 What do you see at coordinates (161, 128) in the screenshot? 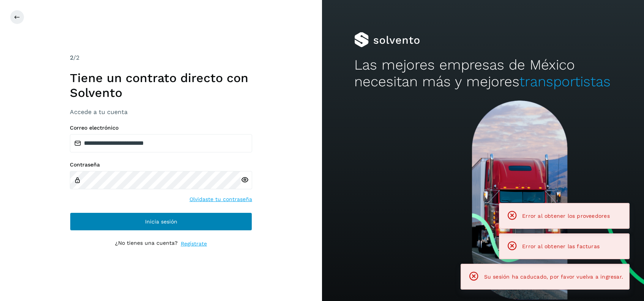
I see `label: Correo electrónico` at bounding box center [161, 128].